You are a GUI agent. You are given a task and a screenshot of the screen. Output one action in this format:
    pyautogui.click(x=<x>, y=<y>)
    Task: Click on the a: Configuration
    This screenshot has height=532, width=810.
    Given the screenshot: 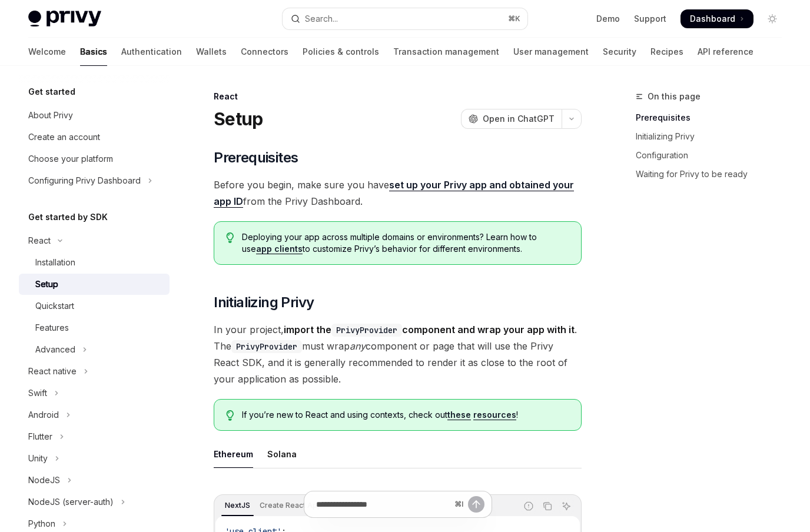 What is the action you would take?
    pyautogui.click(x=713, y=155)
    